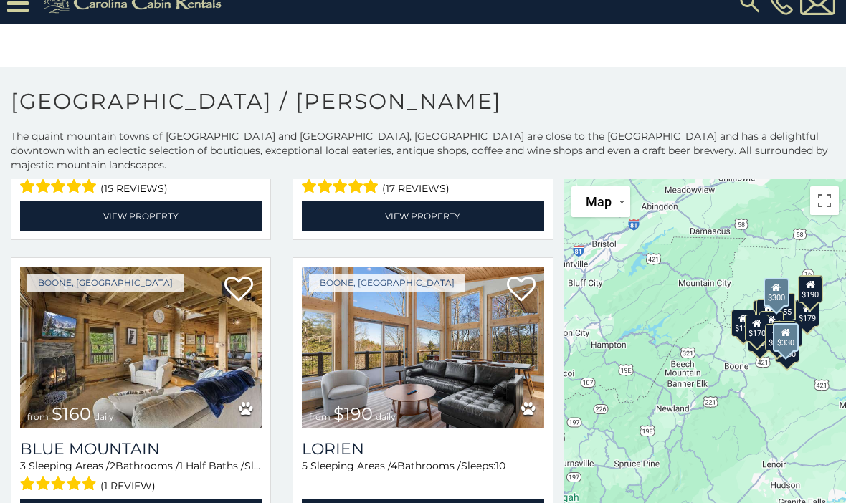  Describe the element at coordinates (71, 414) in the screenshot. I see `span: $160` at that location.